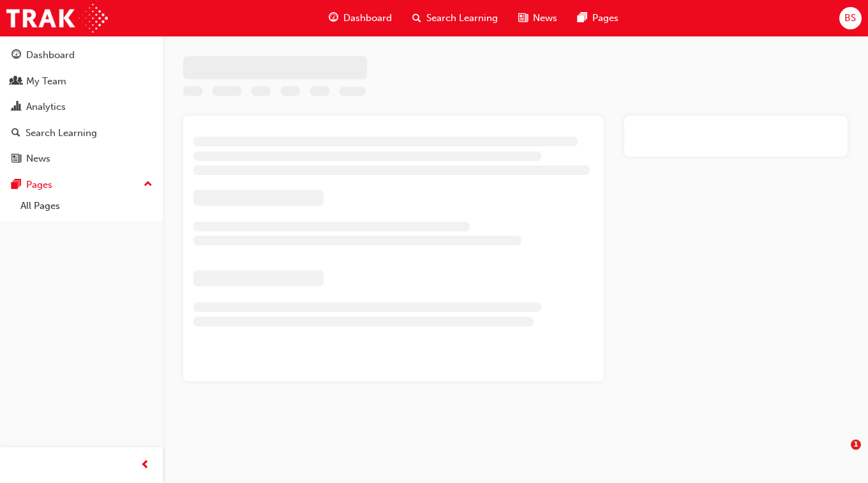 This screenshot has height=483, width=868. Describe the element at coordinates (352, 93) in the screenshot. I see `span: Learning resource code` at that location.